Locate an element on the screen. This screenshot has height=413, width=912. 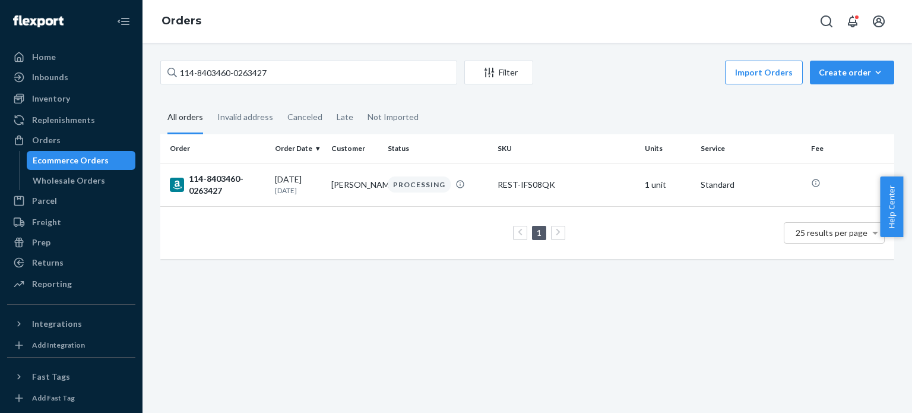
th: Status is located at coordinates (438, 148).